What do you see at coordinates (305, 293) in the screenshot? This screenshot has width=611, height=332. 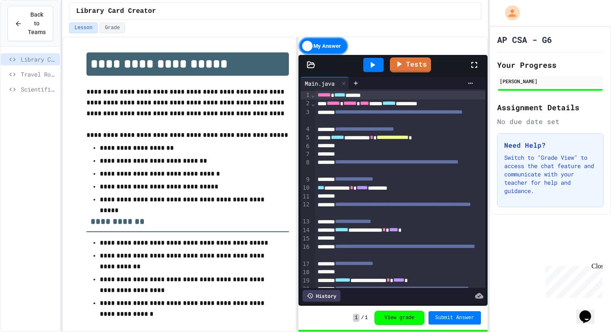 I see `div: 20` at bounding box center [305, 293].